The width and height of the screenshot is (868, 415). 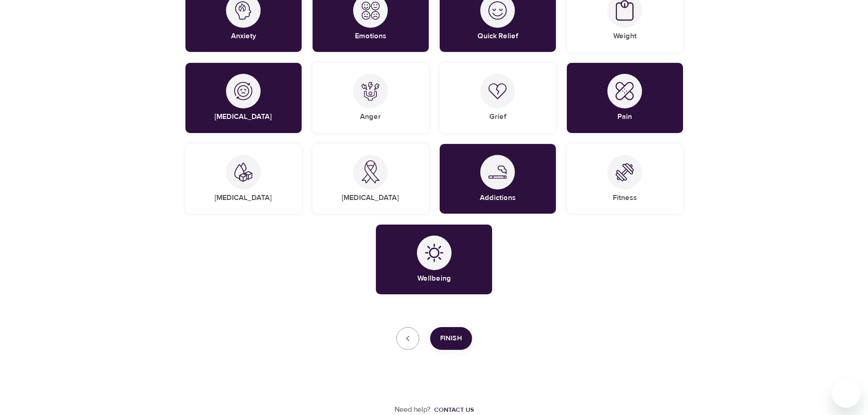 I want to click on h5: Fitness, so click(x=625, y=198).